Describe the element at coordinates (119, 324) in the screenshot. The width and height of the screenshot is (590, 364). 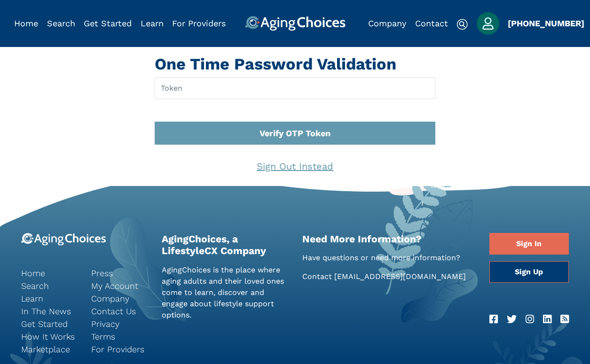
I see `a: Privacy` at that location.